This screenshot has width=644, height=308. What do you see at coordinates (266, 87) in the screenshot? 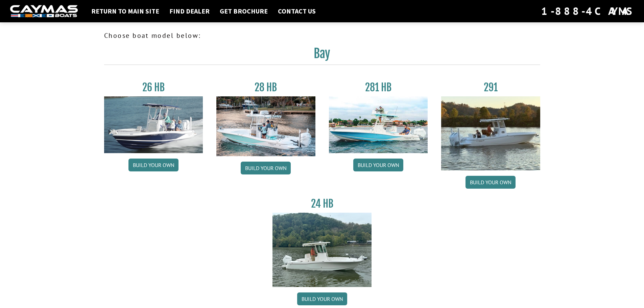
I see `h3: 28 HB` at bounding box center [266, 87].